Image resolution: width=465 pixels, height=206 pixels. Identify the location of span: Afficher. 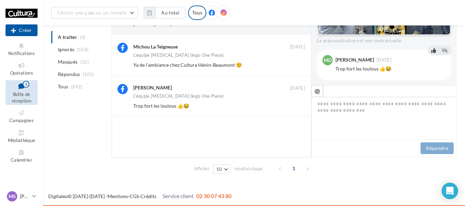
(201, 169).